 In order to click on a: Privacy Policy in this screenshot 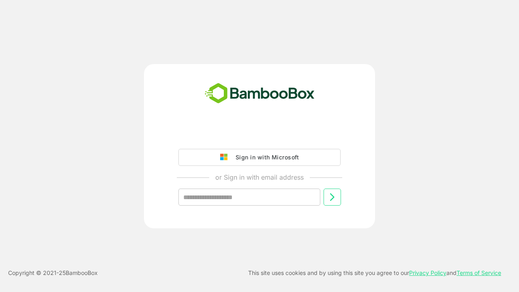, I will do `click(428, 273)`.